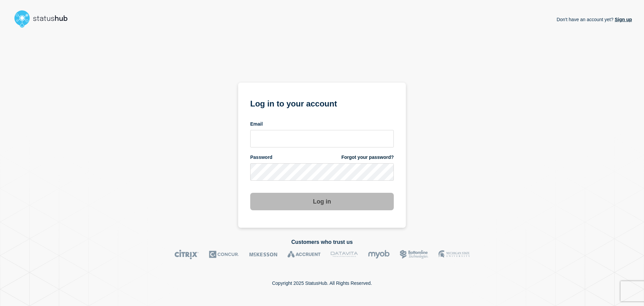 The height and width of the screenshot is (306, 644). I want to click on span: Password, so click(261, 157).